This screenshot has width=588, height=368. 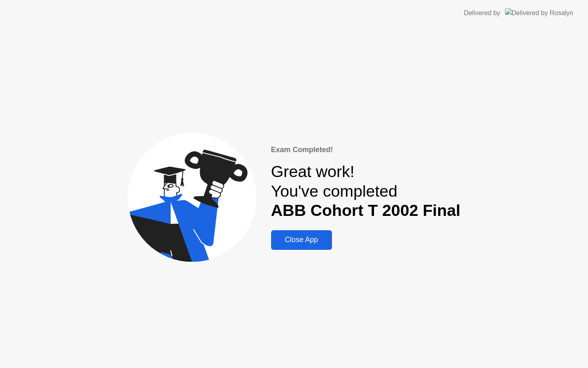 What do you see at coordinates (366, 210) in the screenshot?
I see `b: ABB Cohort T 2002 Final` at bounding box center [366, 210].